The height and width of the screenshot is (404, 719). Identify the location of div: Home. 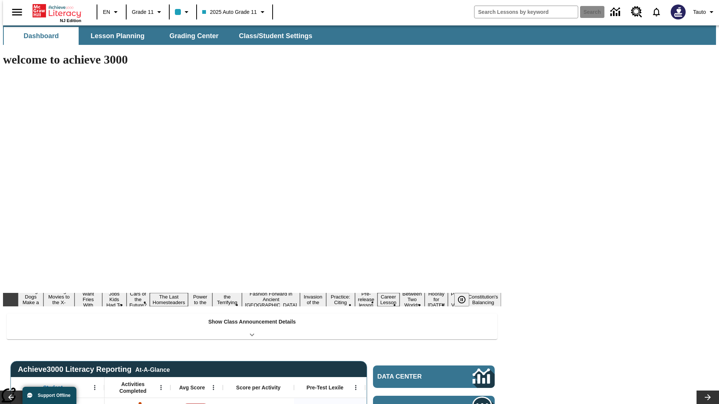
(57, 13).